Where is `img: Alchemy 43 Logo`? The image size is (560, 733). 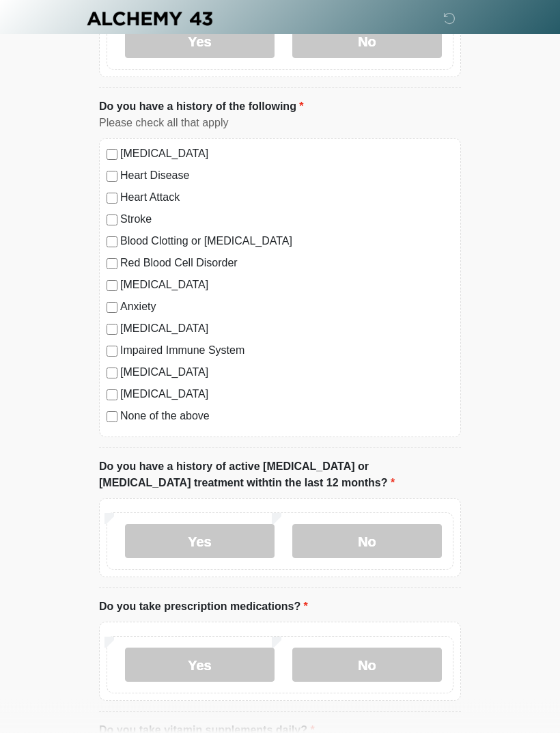 img: Alchemy 43 Logo is located at coordinates (150, 19).